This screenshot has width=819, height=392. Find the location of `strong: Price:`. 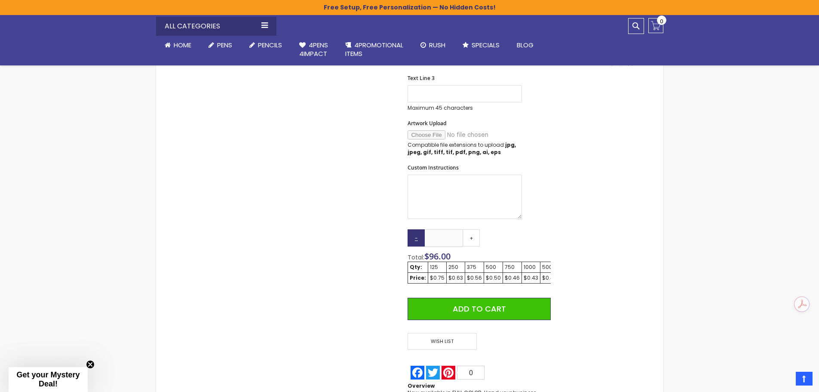

strong: Price: is located at coordinates (418, 277).